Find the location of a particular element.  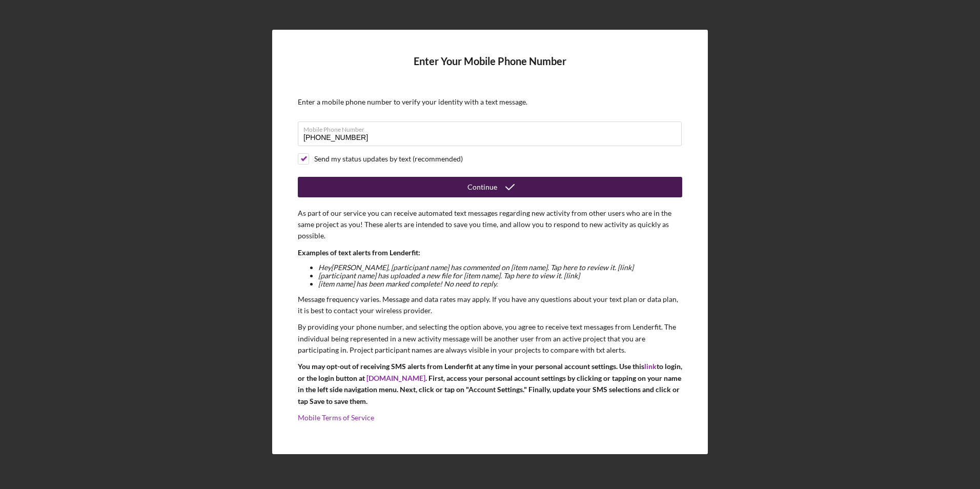

p: As part of our service you can receive automated text messages regarding new activity from other ... is located at coordinates (490, 225).